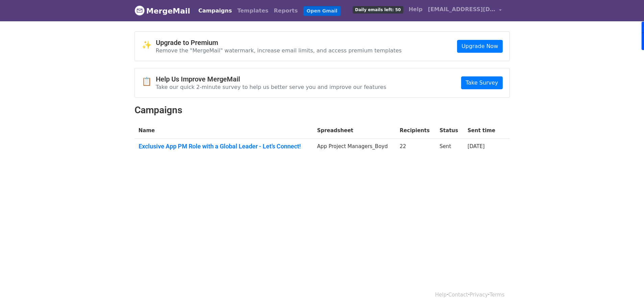  What do you see at coordinates (354, 131) in the screenshot?
I see `th: Spreadsheet` at bounding box center [354, 131].